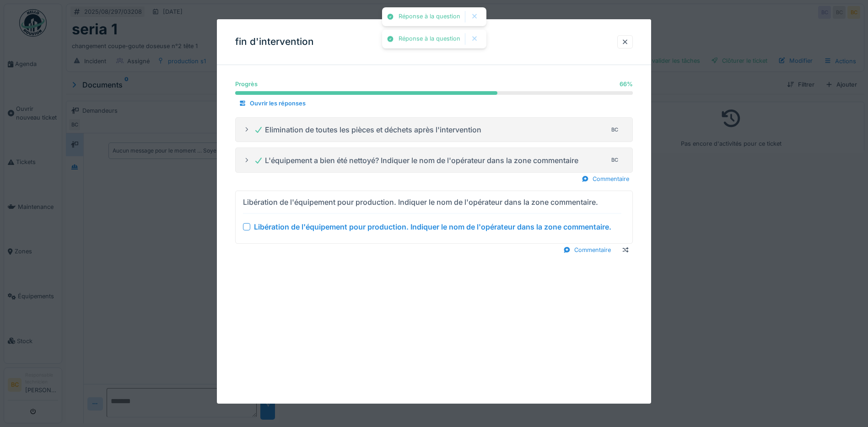 The image size is (868, 427). I want to click on summary: L'équipement a bien été nettoyé? Indiquer le nom de l'opérateur dans la zone commentaireBC, so click(434, 160).